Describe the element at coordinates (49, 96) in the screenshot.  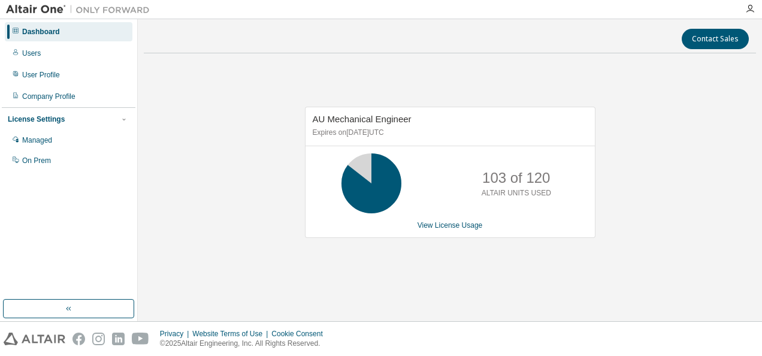
I see `div: Company Profile` at that location.